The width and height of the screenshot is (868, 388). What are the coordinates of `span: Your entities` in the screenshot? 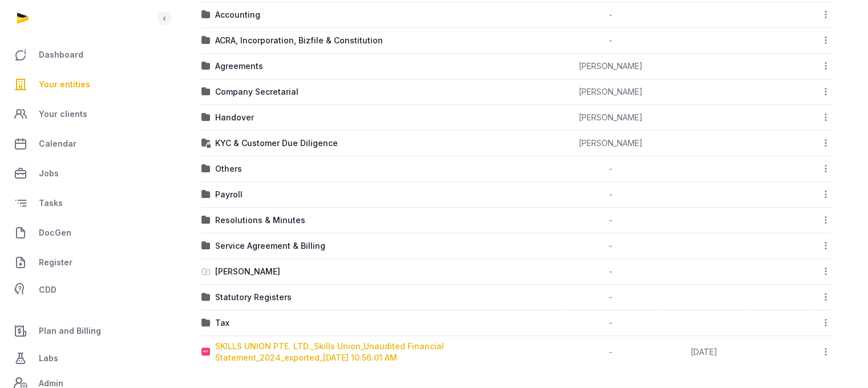 It's located at (64, 84).